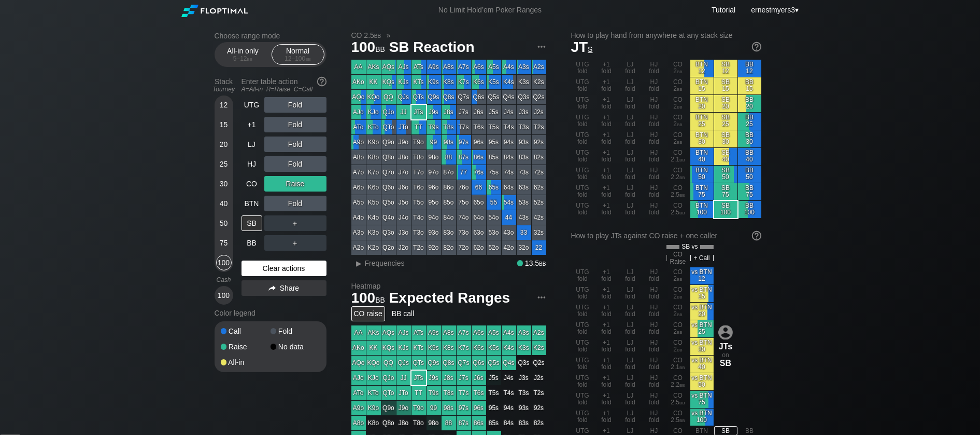  Describe the element at coordinates (494, 127) in the screenshot. I see `div: T5s` at that location.